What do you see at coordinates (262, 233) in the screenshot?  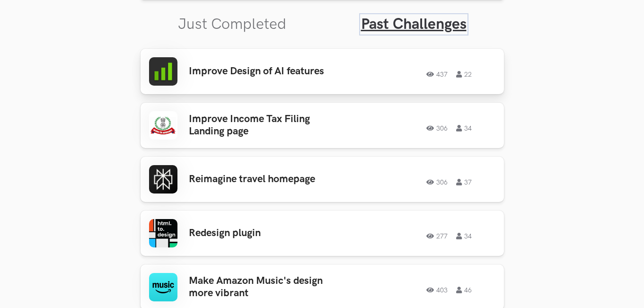 I see `h3: Redesign plugin` at bounding box center [262, 233].